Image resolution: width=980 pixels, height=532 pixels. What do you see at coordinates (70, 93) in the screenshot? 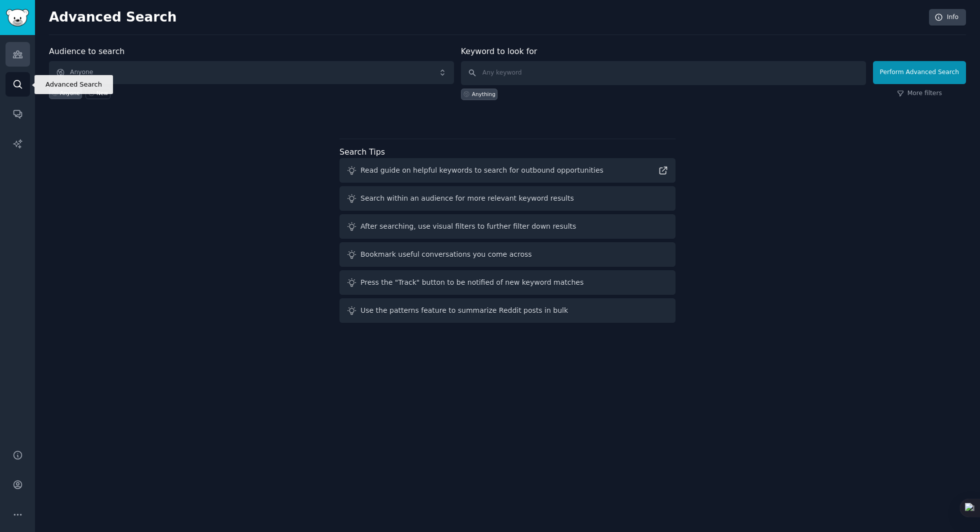
I see `div: Anyone` at bounding box center [70, 93].